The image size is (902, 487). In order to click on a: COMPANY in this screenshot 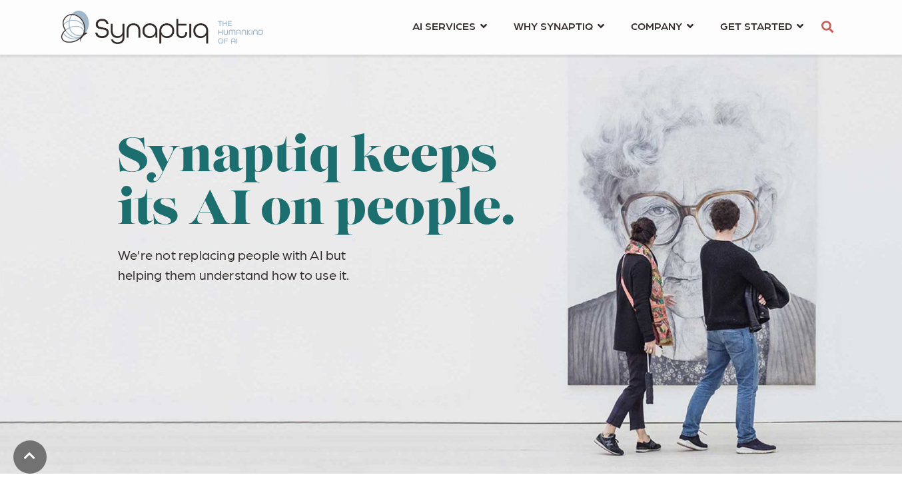, I will do `click(662, 25)`.